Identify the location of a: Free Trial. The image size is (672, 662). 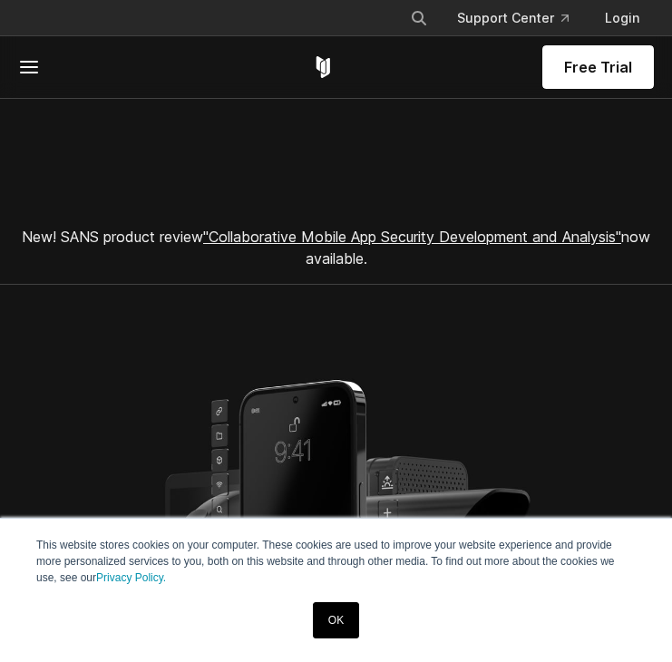
(598, 67).